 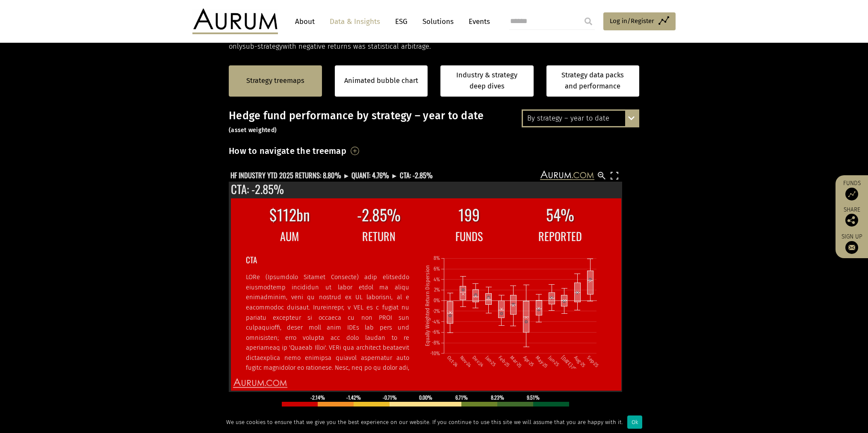 What do you see at coordinates (262, 46) in the screenshot?
I see `span: sub-strategy` at bounding box center [262, 46].